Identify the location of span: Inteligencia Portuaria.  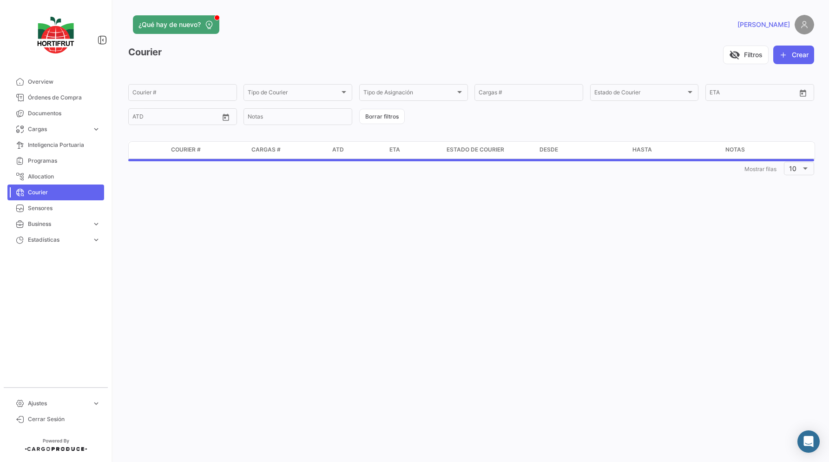
(64, 145).